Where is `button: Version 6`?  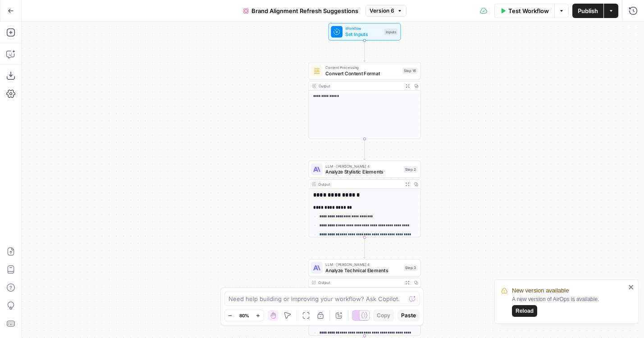 button: Version 6 is located at coordinates (386, 11).